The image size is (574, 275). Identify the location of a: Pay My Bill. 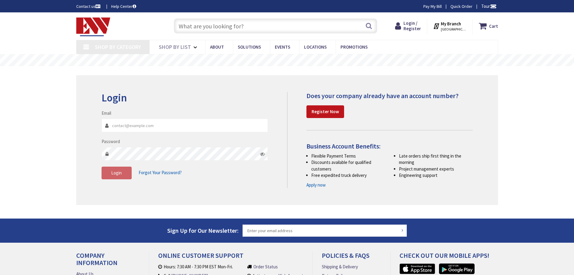
(432, 6).